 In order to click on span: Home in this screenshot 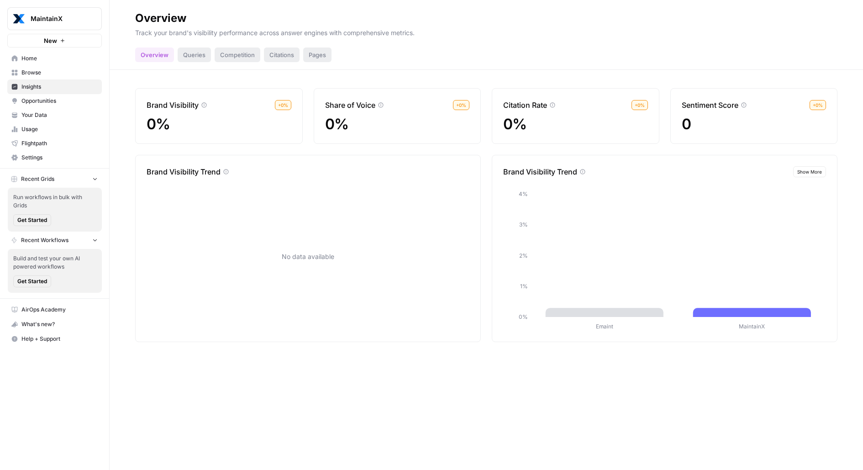, I will do `click(59, 58)`.